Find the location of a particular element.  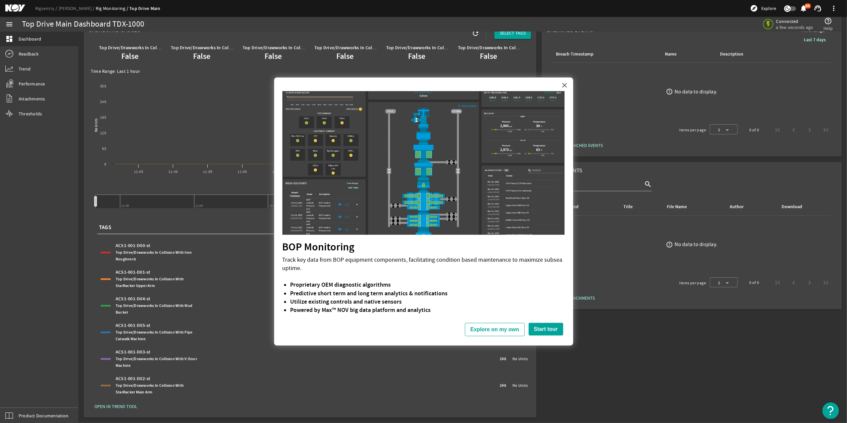

div: ACS1-001-D01-st is located at coordinates (157, 279).